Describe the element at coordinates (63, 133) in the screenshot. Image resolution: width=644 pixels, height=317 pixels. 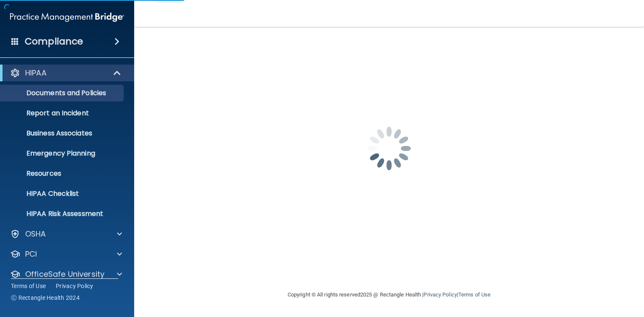
I see `p: Business Associates` at that location.